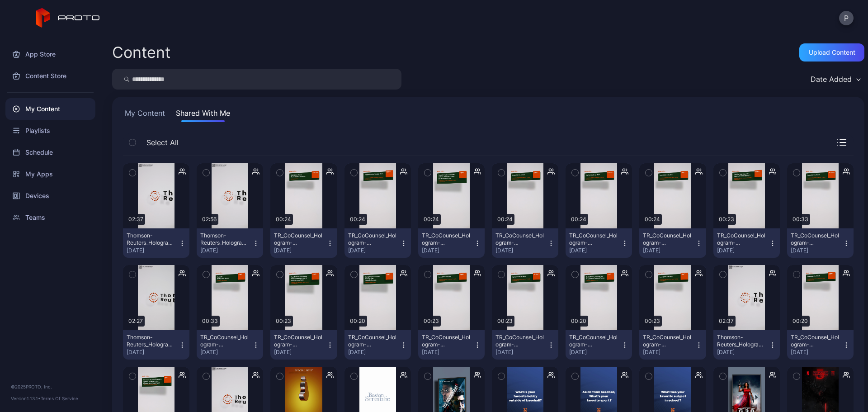  What do you see at coordinates (521, 341) in the screenshot?
I see `div: TR_CoCounsel_Hologram-Mograph_Interstitial-Day3-Wednesday-3-12-30pm_v2(1).mp4` at bounding box center [521, 341].